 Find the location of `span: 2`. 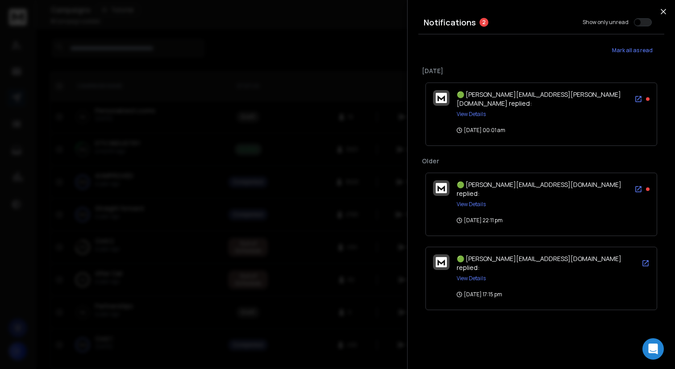

span: 2 is located at coordinates (484, 22).